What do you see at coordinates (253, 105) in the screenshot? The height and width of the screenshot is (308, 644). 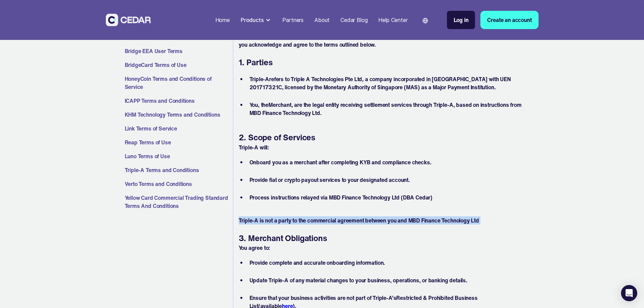 I see `strong: You` at bounding box center [253, 105].